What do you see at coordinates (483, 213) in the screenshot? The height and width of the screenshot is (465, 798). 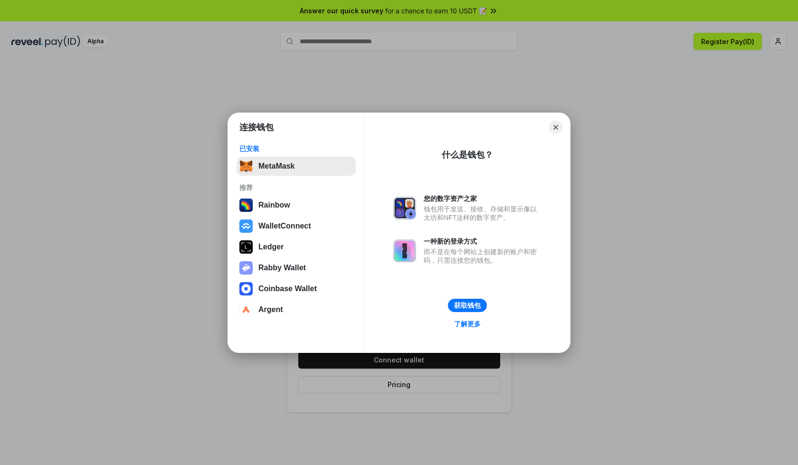 I see `div: 钱包用于发送、接收、存储和显示像以太坊和NFT这样的数字资产。` at bounding box center [483, 213].